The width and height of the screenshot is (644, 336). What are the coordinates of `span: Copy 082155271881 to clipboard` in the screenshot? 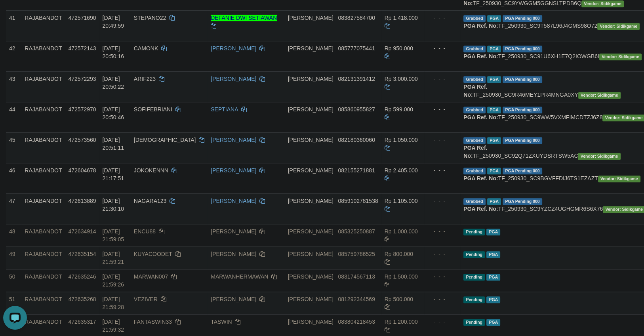 It's located at (356, 170).